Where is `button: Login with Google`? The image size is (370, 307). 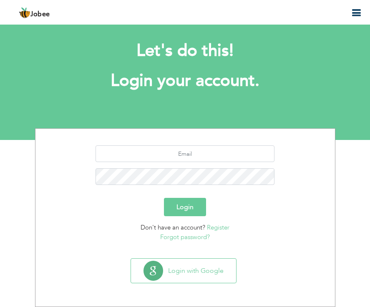
button: Login with Google is located at coordinates (183, 271).